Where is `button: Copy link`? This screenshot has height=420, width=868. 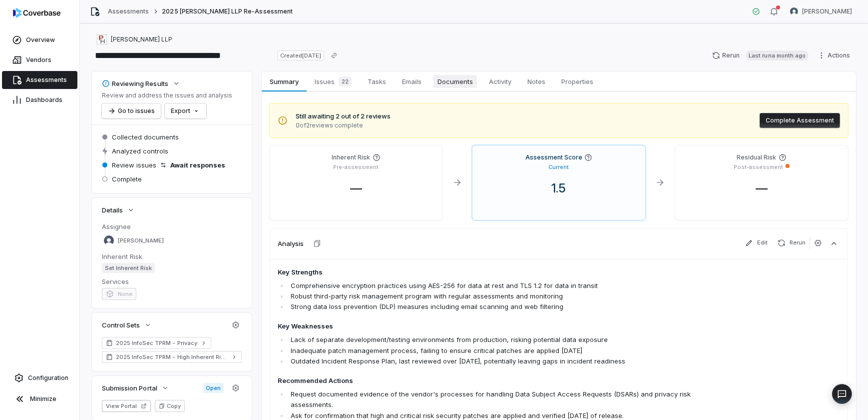
button: Copy link is located at coordinates (334, 56).